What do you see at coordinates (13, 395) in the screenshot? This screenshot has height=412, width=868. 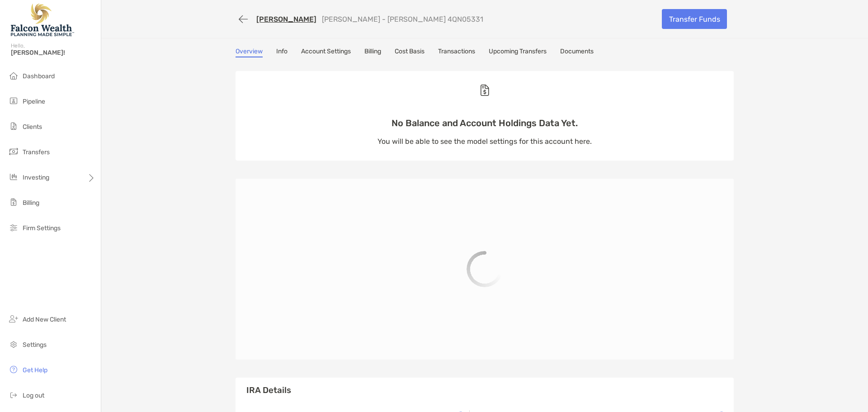 I see `img: logout icon` at bounding box center [13, 395].